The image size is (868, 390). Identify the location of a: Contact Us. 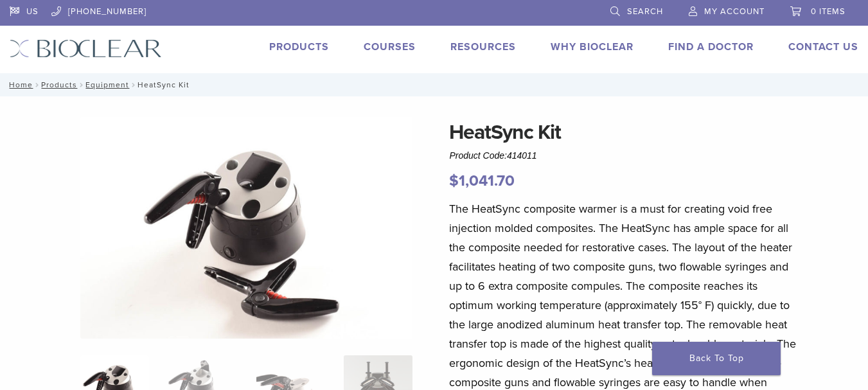
(822, 47).